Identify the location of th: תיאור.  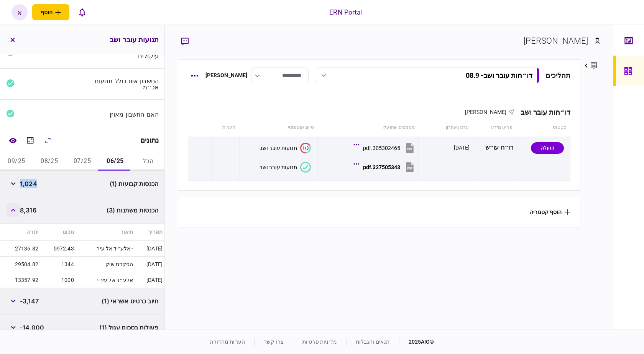
(105, 232).